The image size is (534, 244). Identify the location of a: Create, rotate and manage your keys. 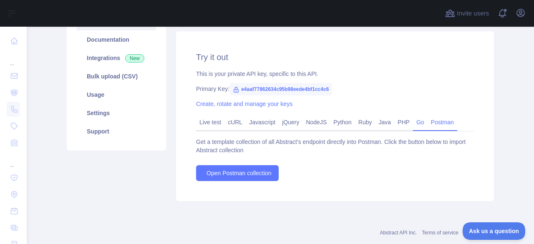
(244, 104).